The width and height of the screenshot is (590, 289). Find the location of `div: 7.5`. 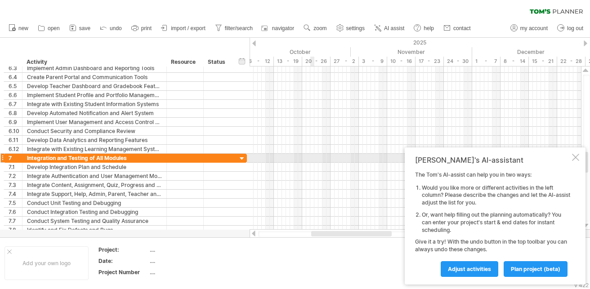

div: 7.5 is located at coordinates (15, 203).